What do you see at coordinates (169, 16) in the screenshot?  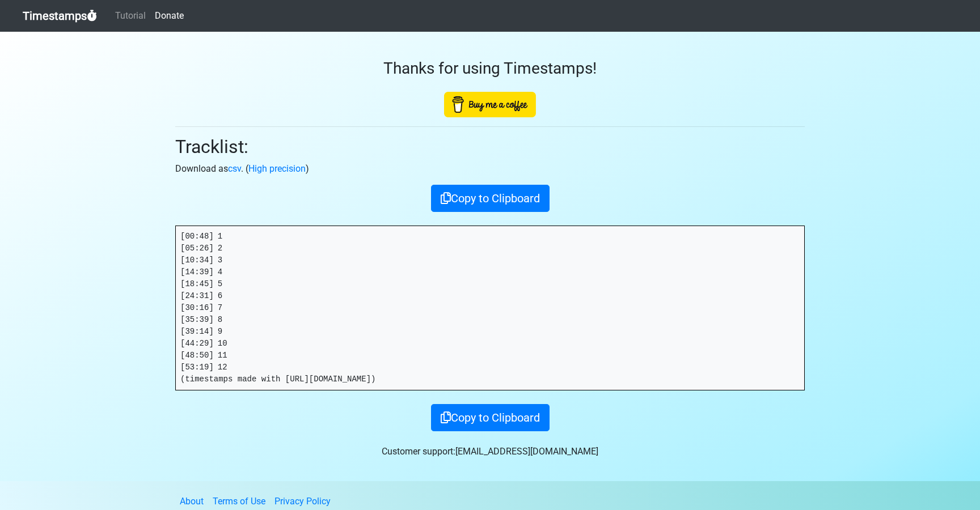 I see `a: Donate` at bounding box center [169, 16].